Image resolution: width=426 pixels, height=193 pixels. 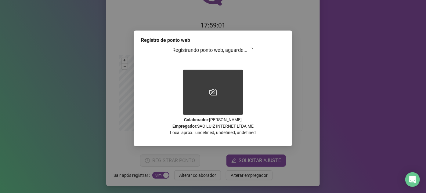 What do you see at coordinates (196, 120) in the screenshot?
I see `strong: Colaborador` at bounding box center [196, 120].